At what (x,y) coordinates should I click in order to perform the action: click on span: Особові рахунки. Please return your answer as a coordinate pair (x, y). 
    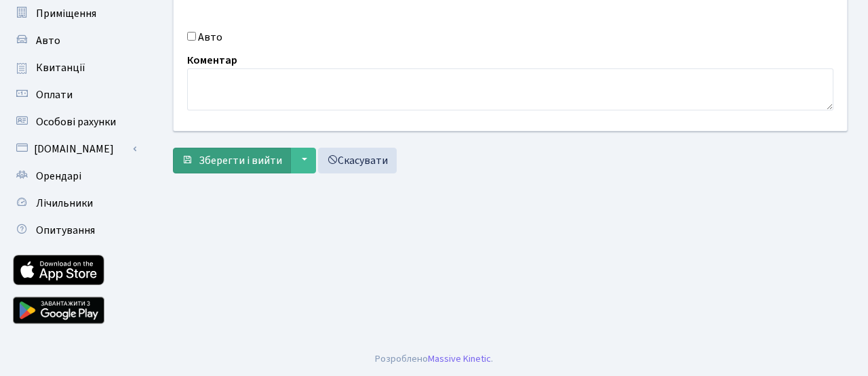
    Looking at the image, I should click on (76, 122).